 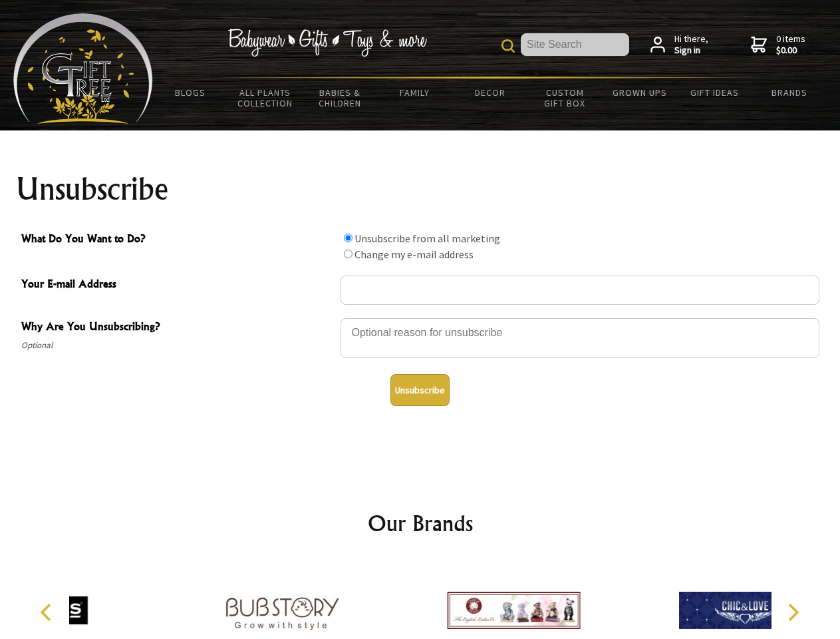 What do you see at coordinates (778, 45) in the screenshot?
I see `a: 0 items$0.00` at bounding box center [778, 45].